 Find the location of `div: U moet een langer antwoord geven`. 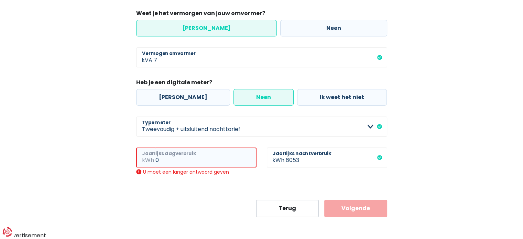

div: U moet een langer antwoord geven is located at coordinates (196, 172).